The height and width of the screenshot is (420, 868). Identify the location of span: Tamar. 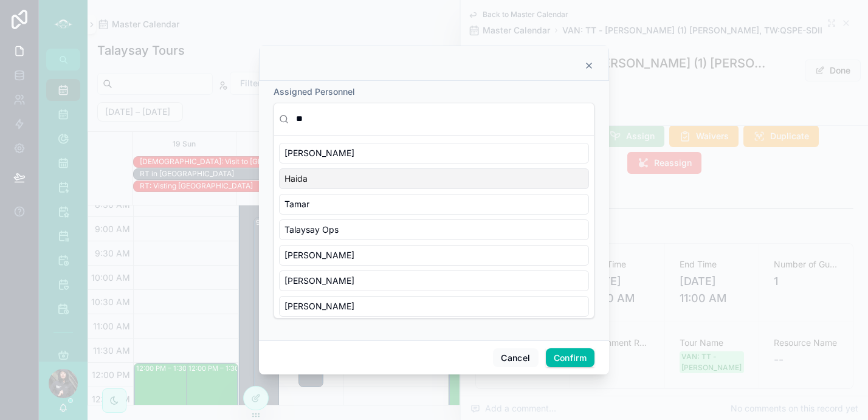
(297, 205).